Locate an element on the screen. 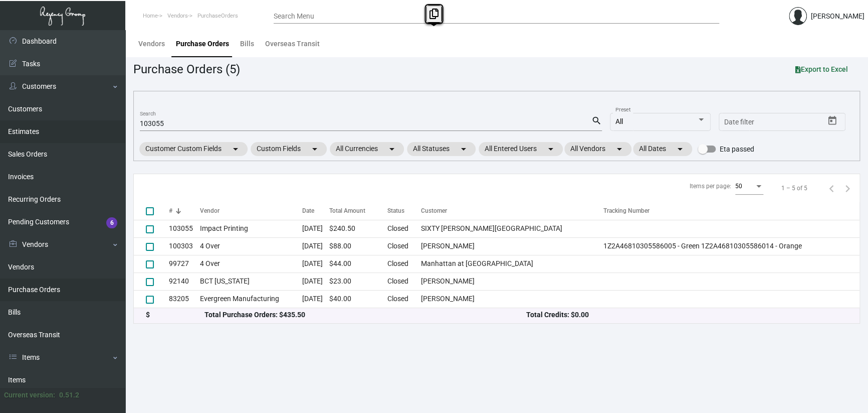 The image size is (868, 413). span: Vendors is located at coordinates (178, 16).